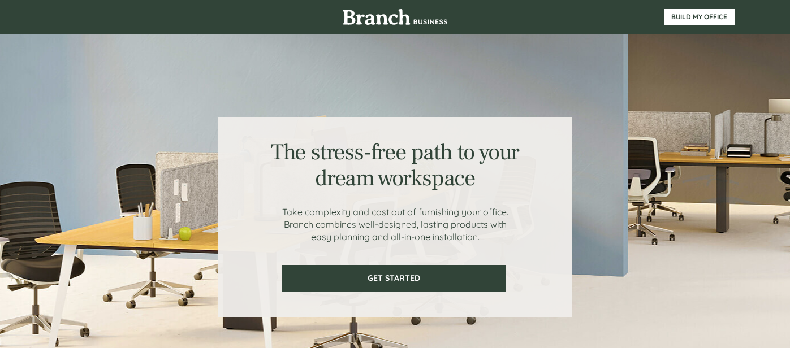 The width and height of the screenshot is (790, 348). Describe the element at coordinates (395, 224) in the screenshot. I see `span: Take complexity and cost out of furnishing your office. Branch combines well-designed, lasting pr...` at that location.